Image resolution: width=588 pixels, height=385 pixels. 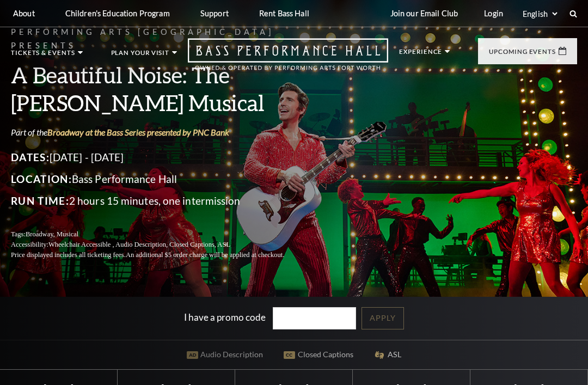 I want to click on p: Upcoming Events, so click(x=522, y=54).